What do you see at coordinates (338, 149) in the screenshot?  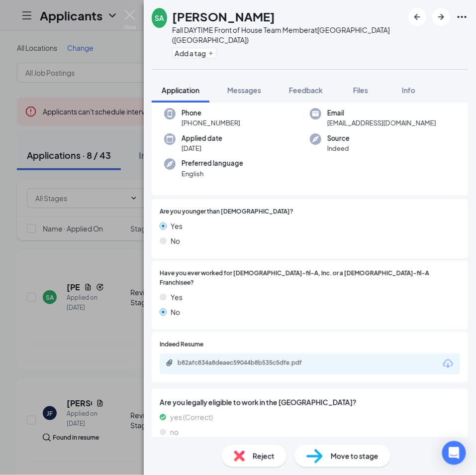 I see `span: Indeed` at bounding box center [338, 149].